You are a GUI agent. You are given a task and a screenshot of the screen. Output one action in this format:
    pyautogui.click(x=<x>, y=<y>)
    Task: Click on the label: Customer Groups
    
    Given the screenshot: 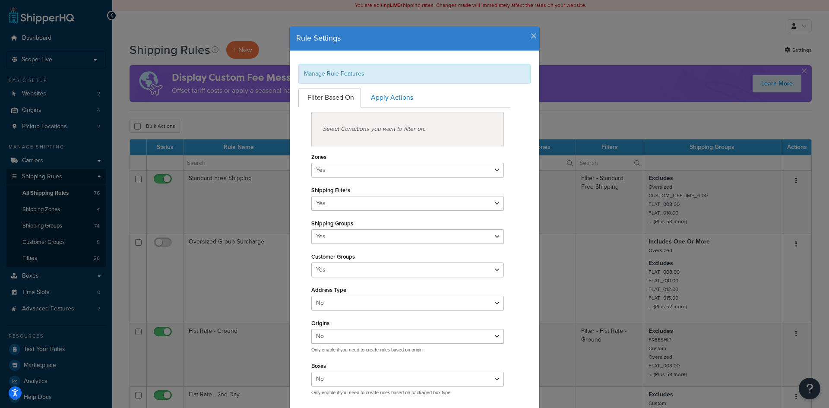 What is the action you would take?
    pyautogui.click(x=333, y=257)
    